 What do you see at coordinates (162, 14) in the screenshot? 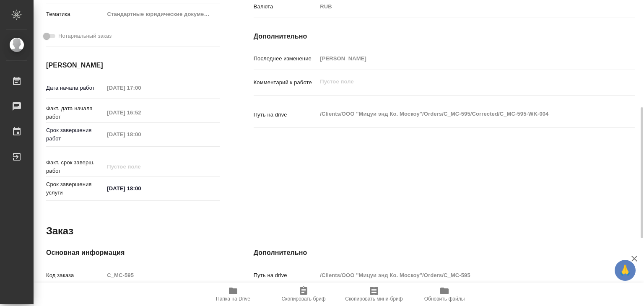
I see `div: Стандартные юридические документы, договоры, уставы` at bounding box center [162, 14].